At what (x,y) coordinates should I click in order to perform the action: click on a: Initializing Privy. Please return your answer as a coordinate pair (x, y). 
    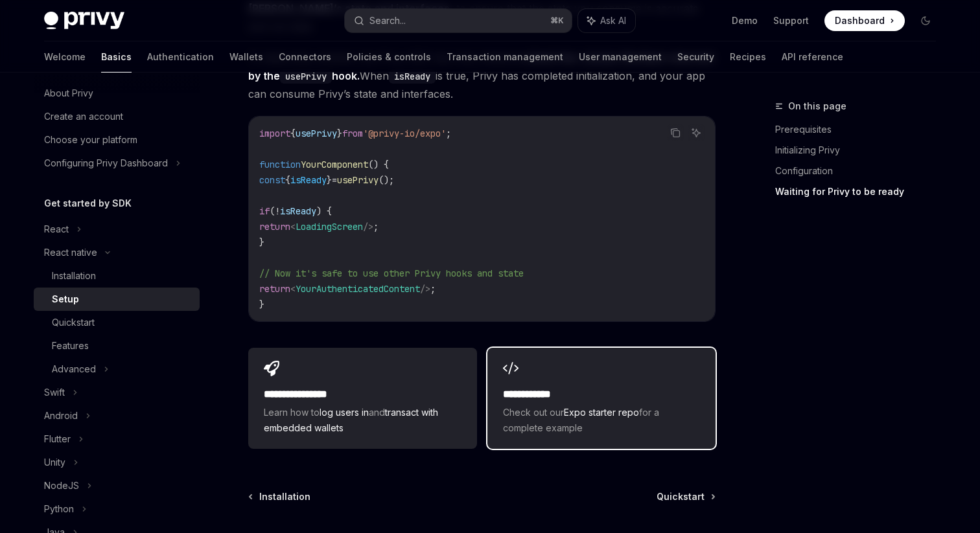
    Looking at the image, I should click on (861, 150).